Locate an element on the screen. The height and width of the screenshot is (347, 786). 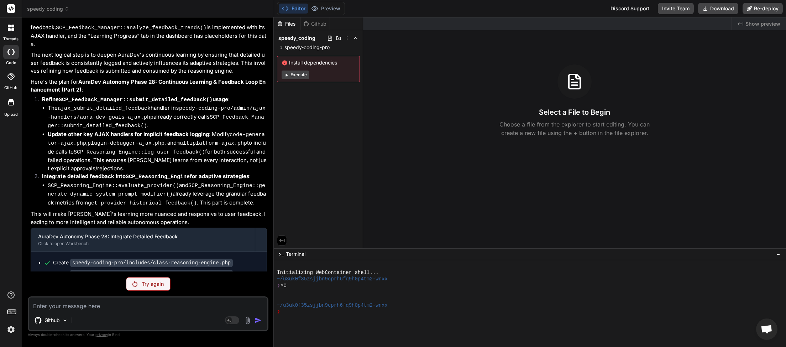
button: Download is located at coordinates (718, 9).